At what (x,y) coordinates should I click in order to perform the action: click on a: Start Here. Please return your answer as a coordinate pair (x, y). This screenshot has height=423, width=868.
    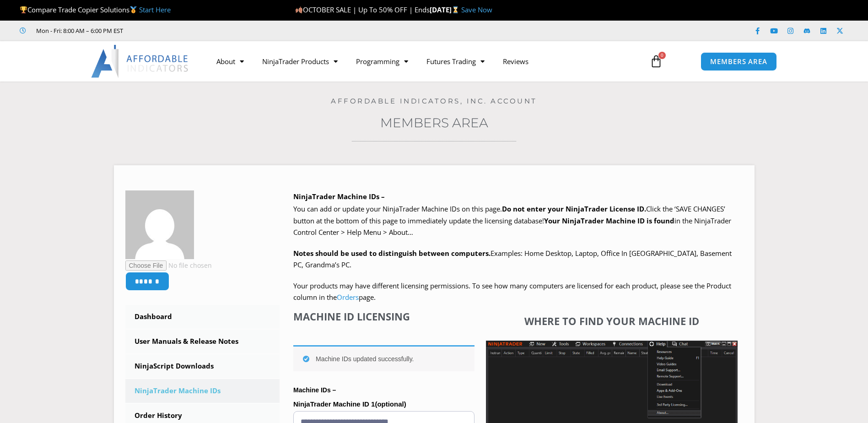
    Looking at the image, I should click on (154, 10).